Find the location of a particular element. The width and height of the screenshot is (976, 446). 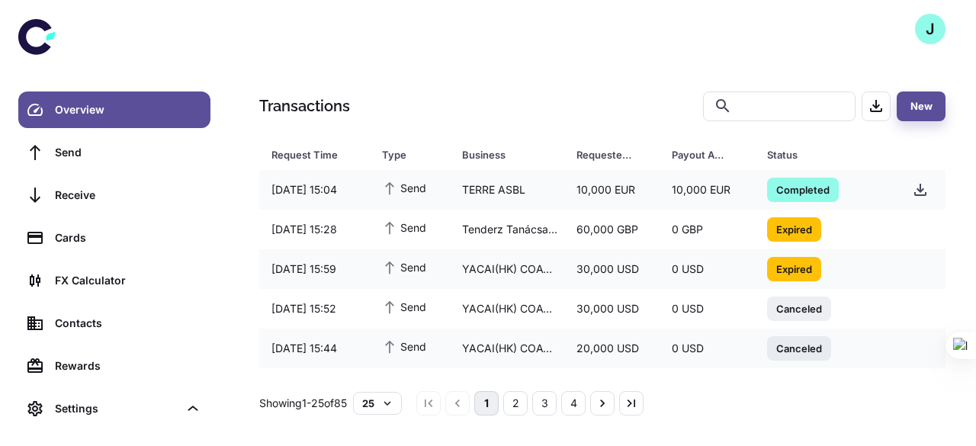

h1: Transactions is located at coordinates (304, 106).